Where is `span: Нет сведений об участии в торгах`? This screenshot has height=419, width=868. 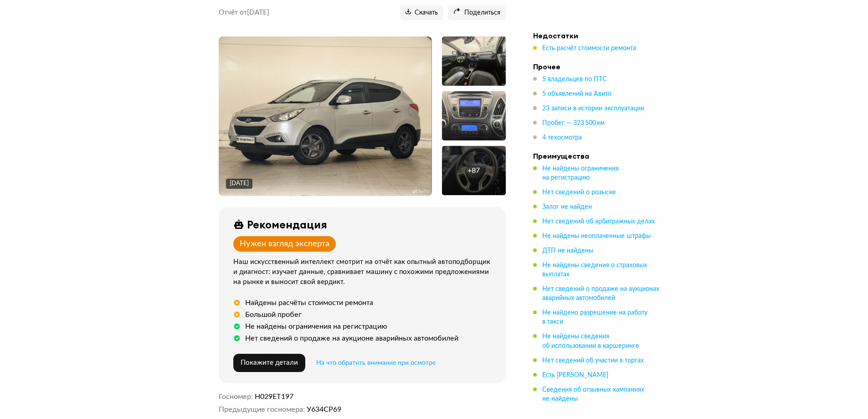 span: Нет сведений об участии в торгах is located at coordinates (593, 360).